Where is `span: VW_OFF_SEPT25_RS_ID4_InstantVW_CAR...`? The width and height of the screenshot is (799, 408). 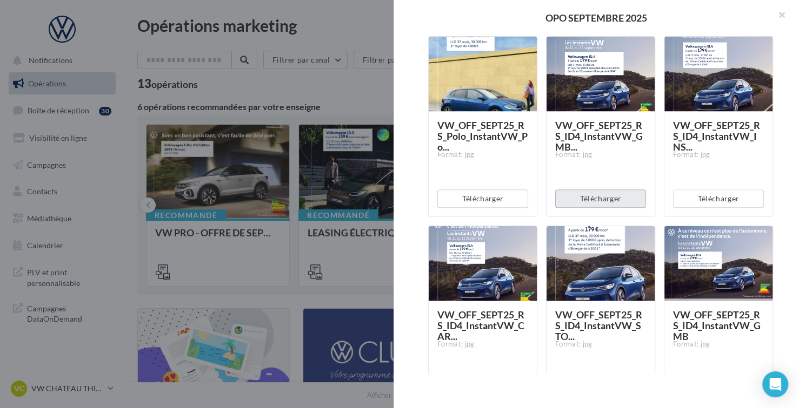 span: VW_OFF_SEPT25_RS_ID4_InstantVW_CAR... is located at coordinates (480, 326).